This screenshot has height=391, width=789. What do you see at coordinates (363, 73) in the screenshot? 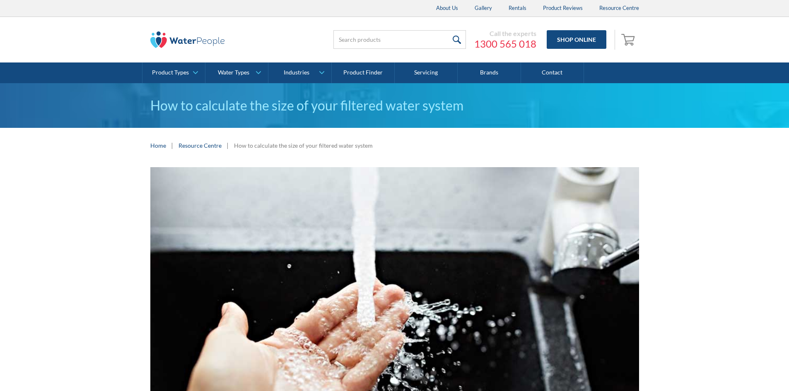
I see `a: Product Finder` at bounding box center [363, 73].